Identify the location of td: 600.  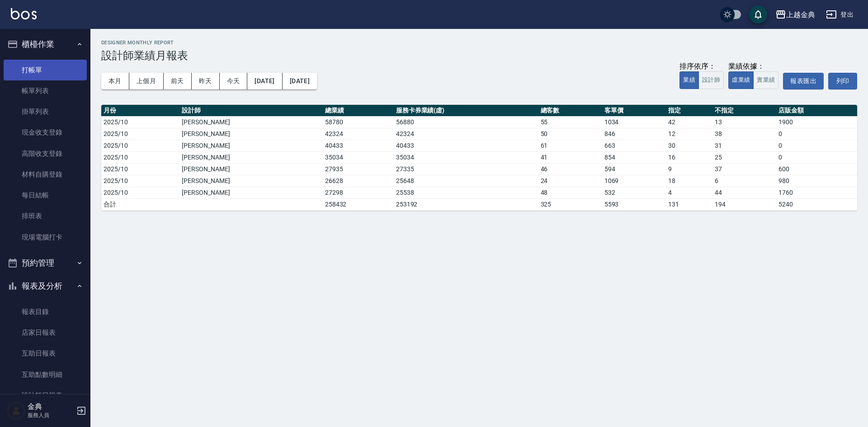
(816, 169).